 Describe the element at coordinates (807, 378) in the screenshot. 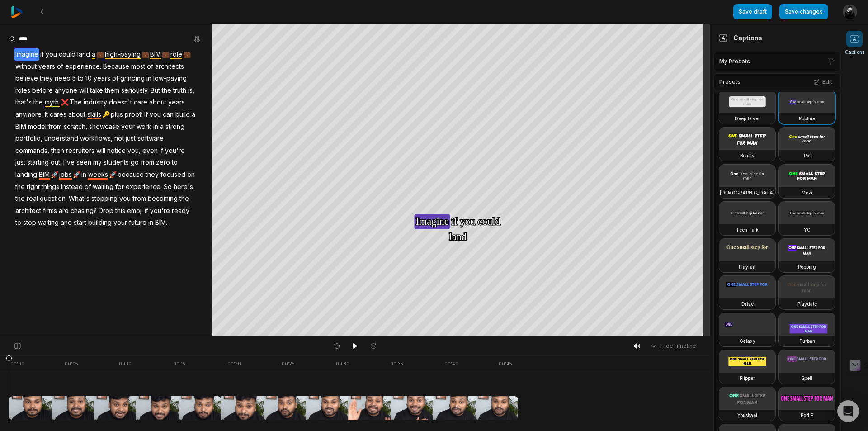

I see `h3: Spell` at that location.